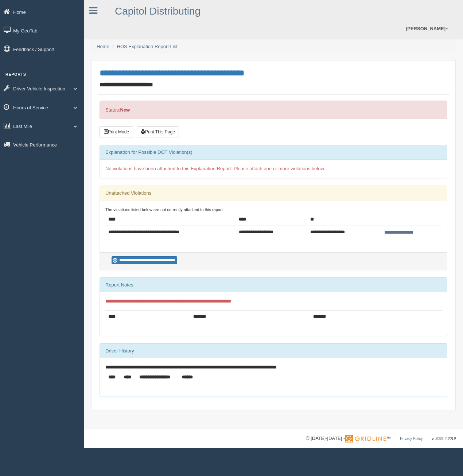 Image resolution: width=463 pixels, height=476 pixels. What do you see at coordinates (125, 110) in the screenshot?
I see `strong: New` at bounding box center [125, 110].